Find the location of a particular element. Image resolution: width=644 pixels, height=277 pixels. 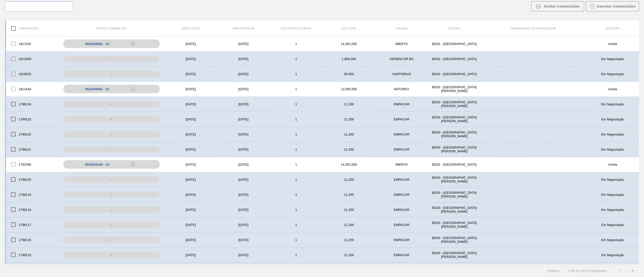

div: Qtd Total is located at coordinates (349, 28).